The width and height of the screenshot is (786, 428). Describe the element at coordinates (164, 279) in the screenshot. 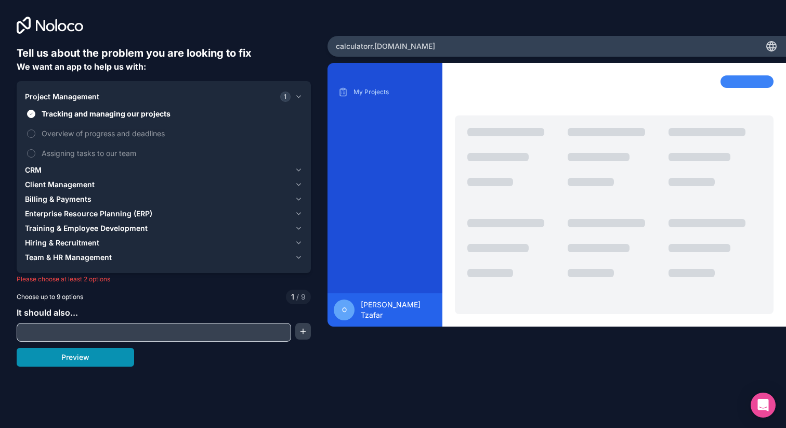

I see `p: Please choose at least 2 options` at that location.